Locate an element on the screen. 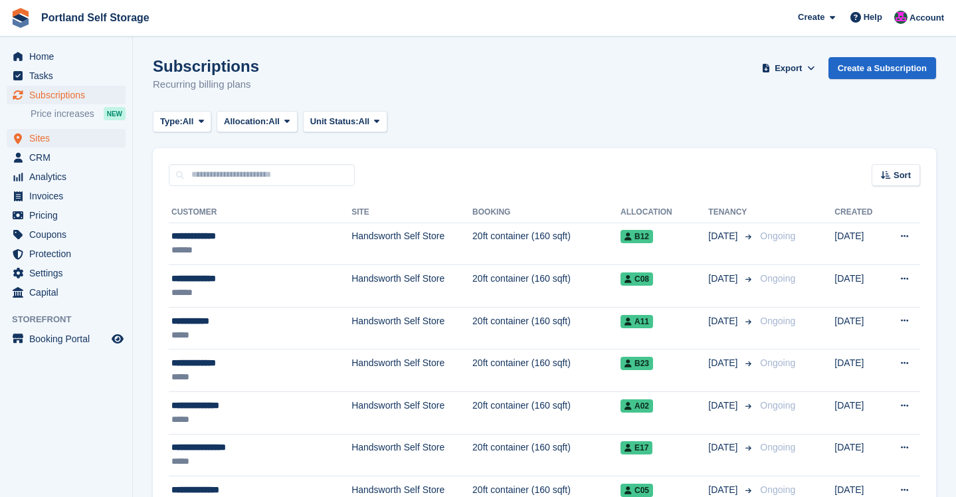  p: Recurring billing plans is located at coordinates (206, 84).